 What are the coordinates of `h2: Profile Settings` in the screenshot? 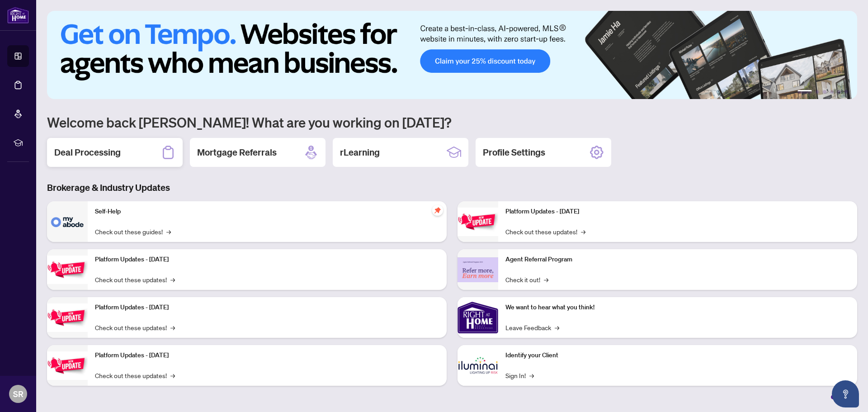 It's located at (514, 152).